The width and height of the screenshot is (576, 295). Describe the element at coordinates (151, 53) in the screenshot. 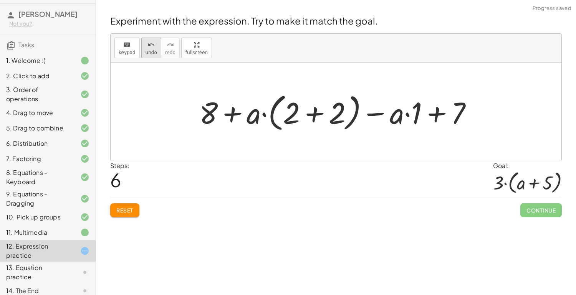

I see `span: undo` at that location.